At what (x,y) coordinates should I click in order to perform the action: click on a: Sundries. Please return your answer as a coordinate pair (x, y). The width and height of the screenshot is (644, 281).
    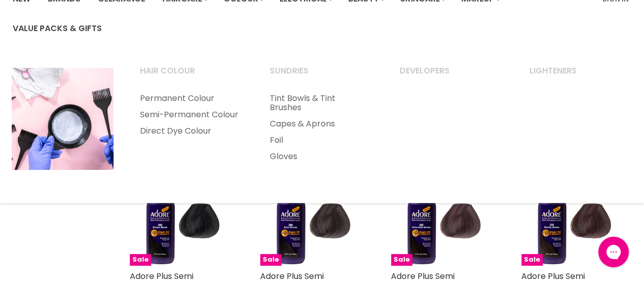
    Looking at the image, I should click on (321, 76).